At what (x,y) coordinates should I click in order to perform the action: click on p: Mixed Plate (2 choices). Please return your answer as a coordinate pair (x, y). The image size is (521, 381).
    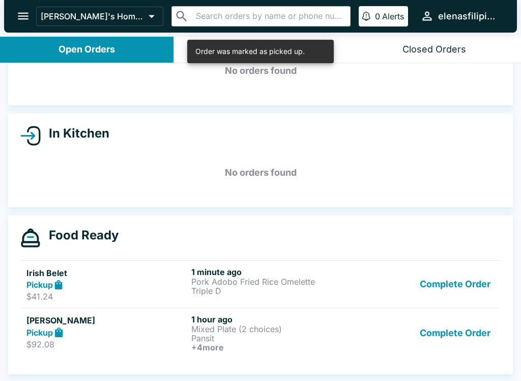
    Looking at the image, I should click on (272, 329).